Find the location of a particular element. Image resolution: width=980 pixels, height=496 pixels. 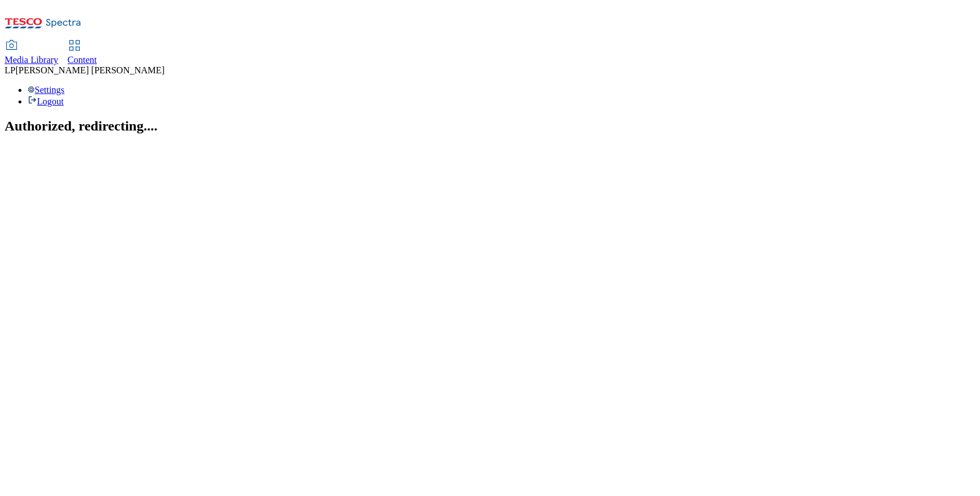

a: Content is located at coordinates (82, 53).